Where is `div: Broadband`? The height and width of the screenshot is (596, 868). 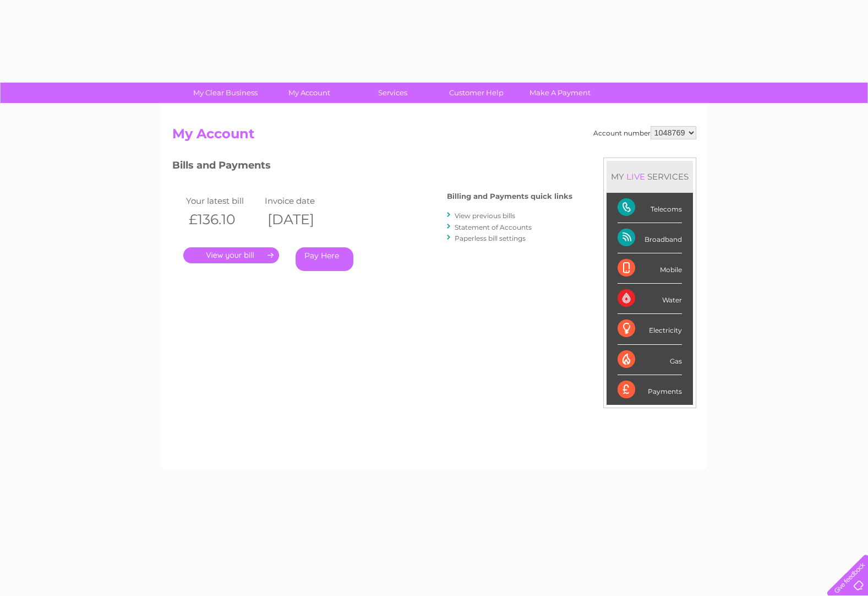 div: Broadband is located at coordinates (650, 238).